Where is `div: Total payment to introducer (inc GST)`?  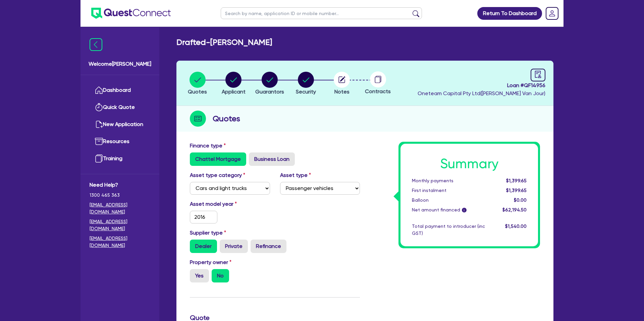 div: Total payment to introducer (inc GST) is located at coordinates (448, 230).